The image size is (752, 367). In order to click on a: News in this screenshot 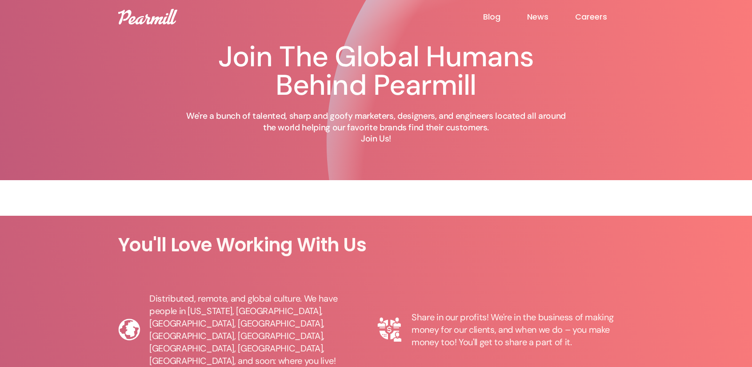, I will do `click(551, 17)`.